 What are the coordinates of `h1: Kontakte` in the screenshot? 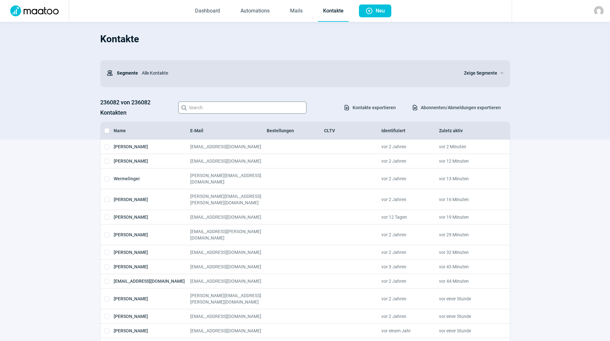 It's located at (305, 39).